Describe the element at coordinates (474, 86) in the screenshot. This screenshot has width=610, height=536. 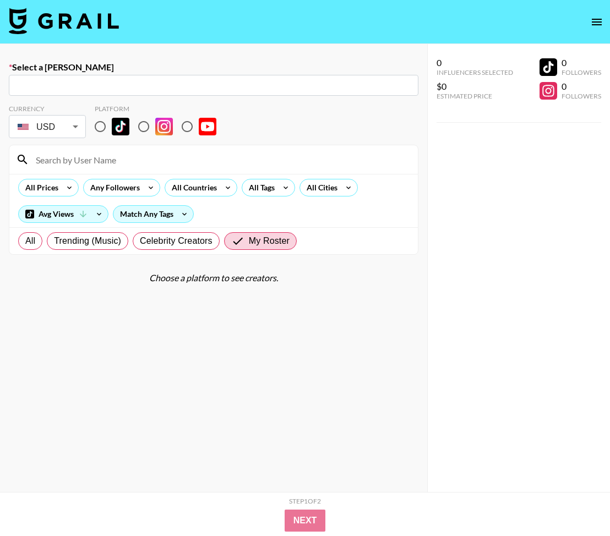
I see `div: $0` at that location.